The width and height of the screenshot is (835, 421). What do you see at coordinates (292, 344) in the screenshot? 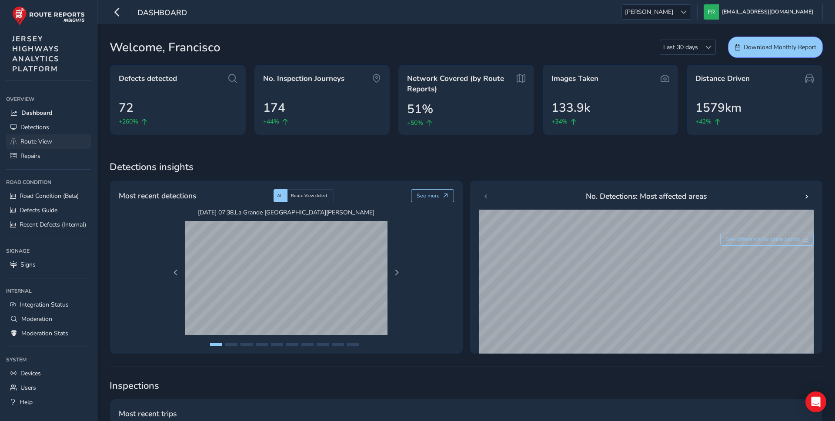
I see `button: Page 6` at bounding box center [292, 344].